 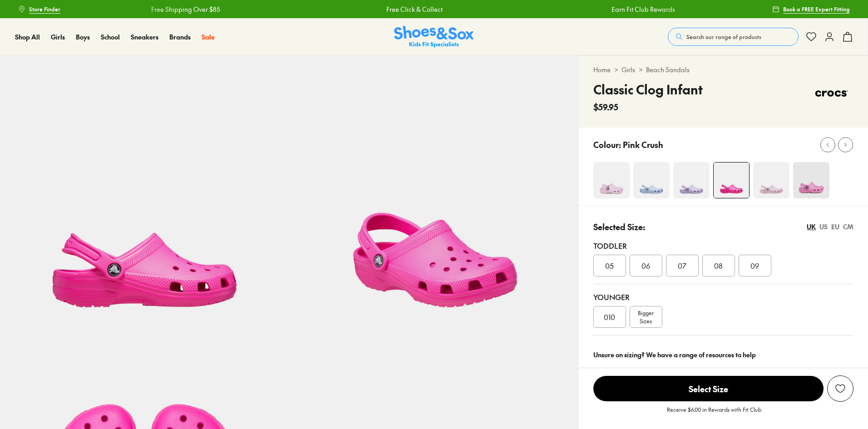 What do you see at coordinates (185, 9) in the screenshot?
I see `a: Free Shipping Over $85` at bounding box center [185, 9].